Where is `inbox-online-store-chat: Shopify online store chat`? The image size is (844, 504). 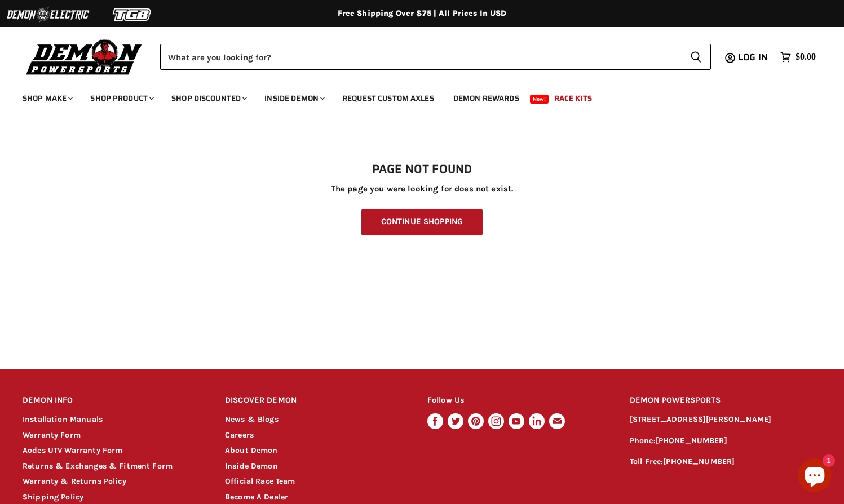 inbox-online-store-chat: Shopify online store chat is located at coordinates (814, 477).